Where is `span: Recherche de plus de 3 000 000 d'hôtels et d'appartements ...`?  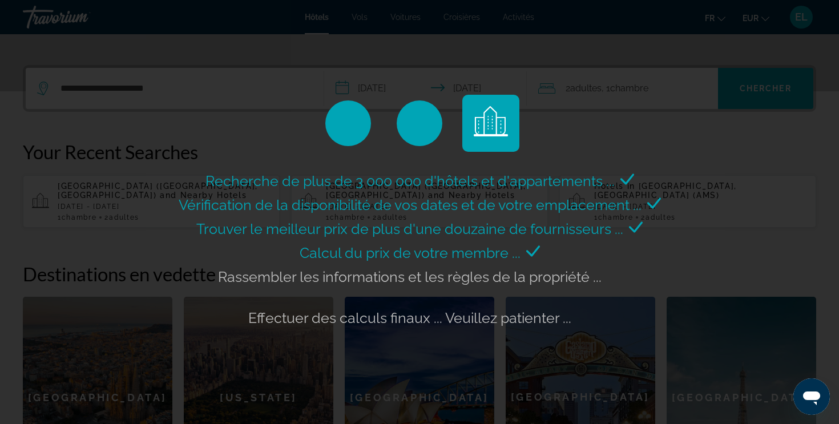
span: Recherche de plus de 3 000 000 d'hôtels et d'appartements ... is located at coordinates (410, 181).